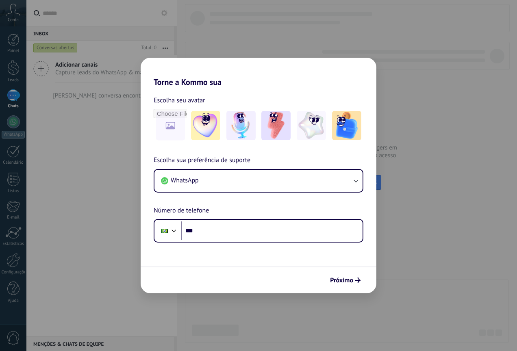 This screenshot has width=517, height=351. What do you see at coordinates (165, 231) in the screenshot?
I see `div: Brazil: + 55` at bounding box center [165, 231].